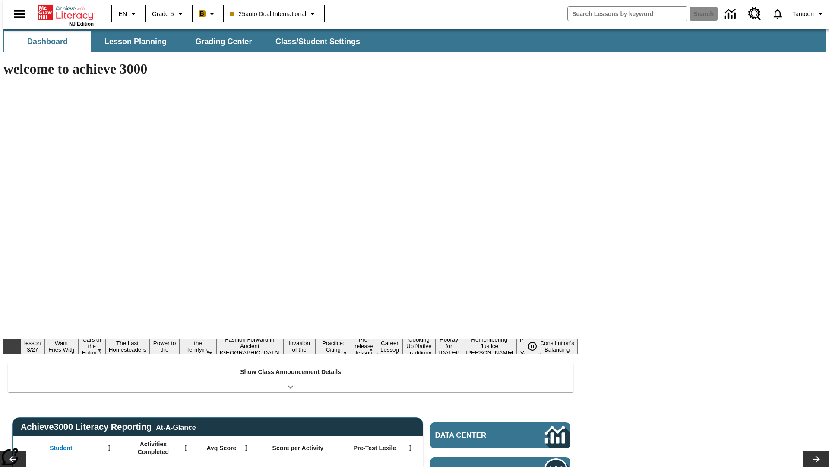 The image size is (829, 467). I want to click on button: Pause, so click(533, 346).